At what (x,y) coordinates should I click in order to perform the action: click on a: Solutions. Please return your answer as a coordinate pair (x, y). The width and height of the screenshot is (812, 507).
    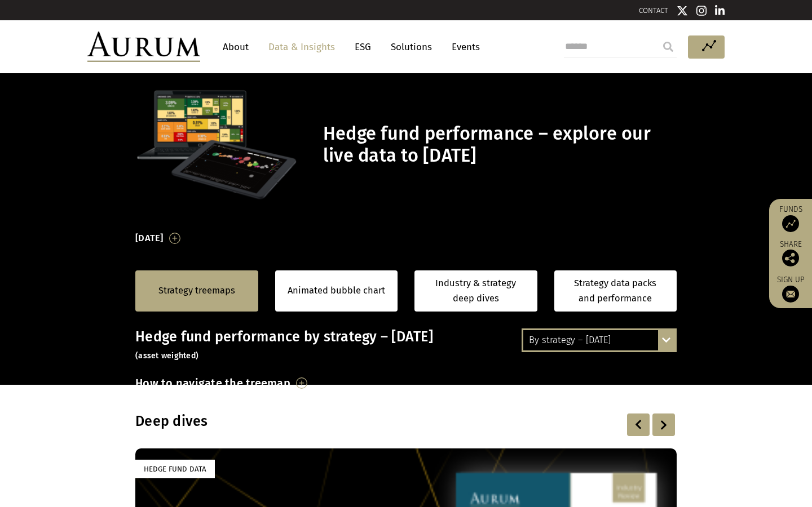
    Looking at the image, I should click on (411, 47).